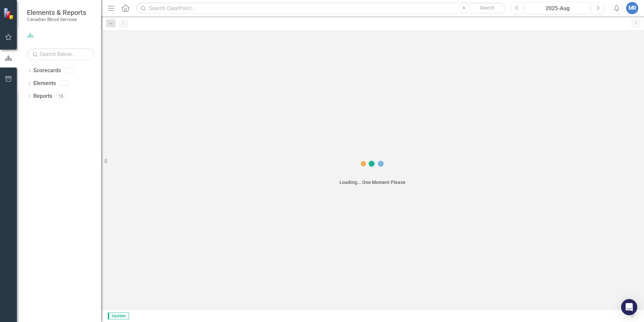 Image resolution: width=644 pixels, height=322 pixels. What do you see at coordinates (118, 316) in the screenshot?
I see `span: Updater` at bounding box center [118, 316].